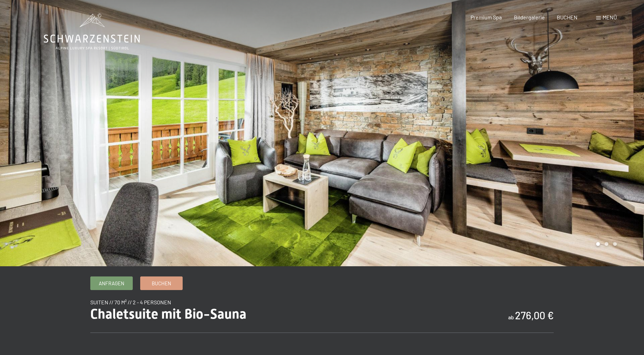 This screenshot has width=644, height=355. Describe the element at coordinates (486, 17) in the screenshot. I see `span: Premium Spa` at that location.